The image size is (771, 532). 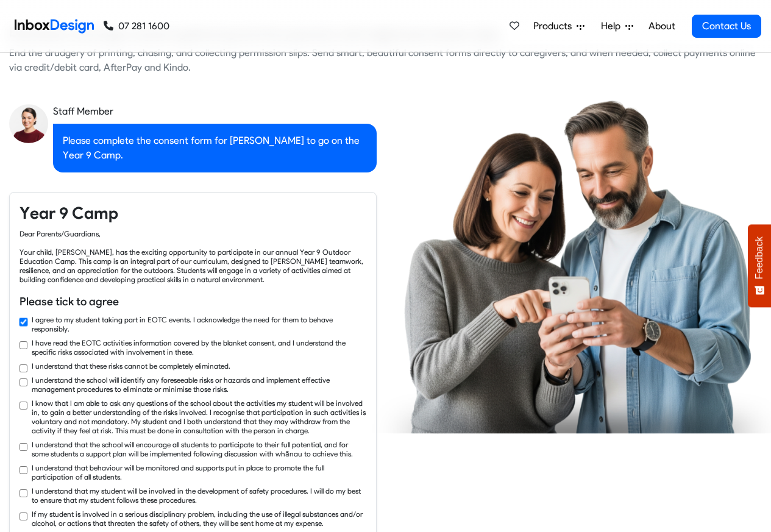 What do you see at coordinates (199, 472) in the screenshot?
I see `label: I understand that behaviour will be monitored and supports put in place to promote the full parti...` at bounding box center [199, 472].